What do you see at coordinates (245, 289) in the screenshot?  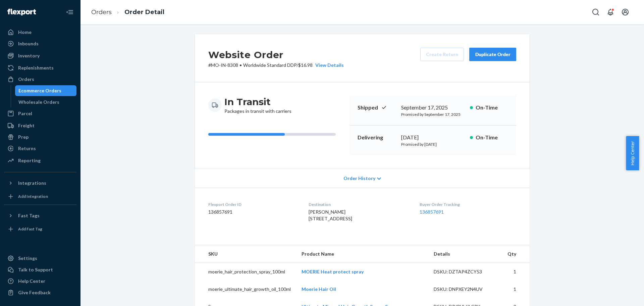 I see `td: moerie_ultimate_hair_growth_oil_100ml` at bounding box center [245, 289].